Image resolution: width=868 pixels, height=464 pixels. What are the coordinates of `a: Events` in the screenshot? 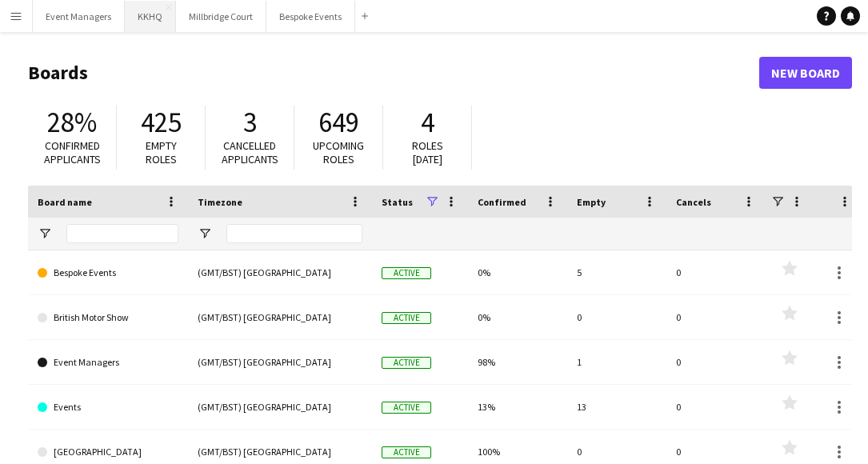 It's located at (108, 407).